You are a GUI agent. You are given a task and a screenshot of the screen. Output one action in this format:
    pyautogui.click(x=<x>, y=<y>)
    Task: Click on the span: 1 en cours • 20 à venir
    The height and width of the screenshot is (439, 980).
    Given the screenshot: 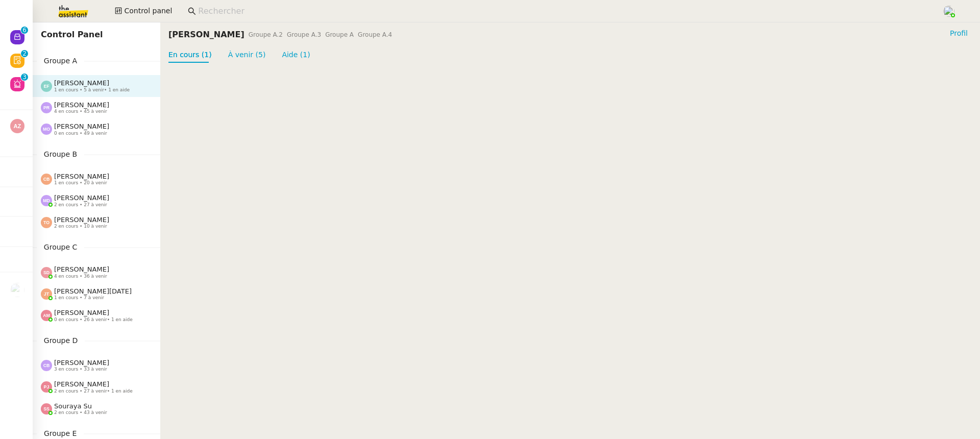 What is the action you would take?
    pyautogui.click(x=81, y=183)
    